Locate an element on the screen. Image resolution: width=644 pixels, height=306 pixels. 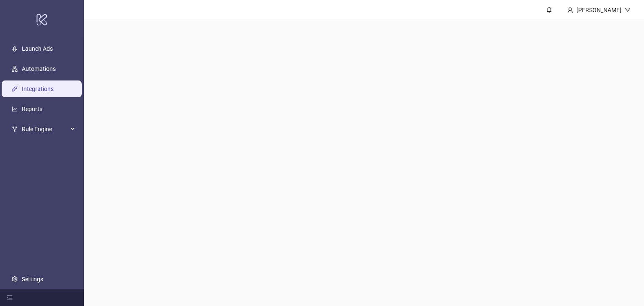
span: bell is located at coordinates (549, 10).